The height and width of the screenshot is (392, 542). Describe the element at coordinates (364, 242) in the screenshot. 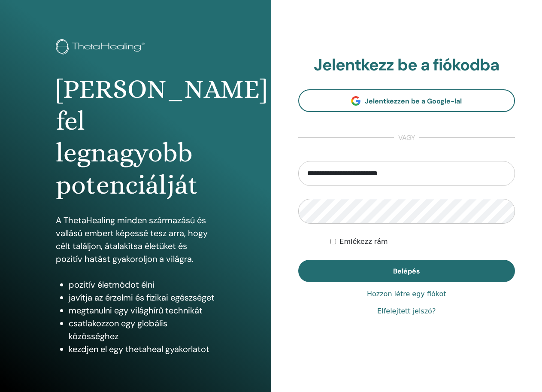

I see `label: Emlékezz rám` at that location.